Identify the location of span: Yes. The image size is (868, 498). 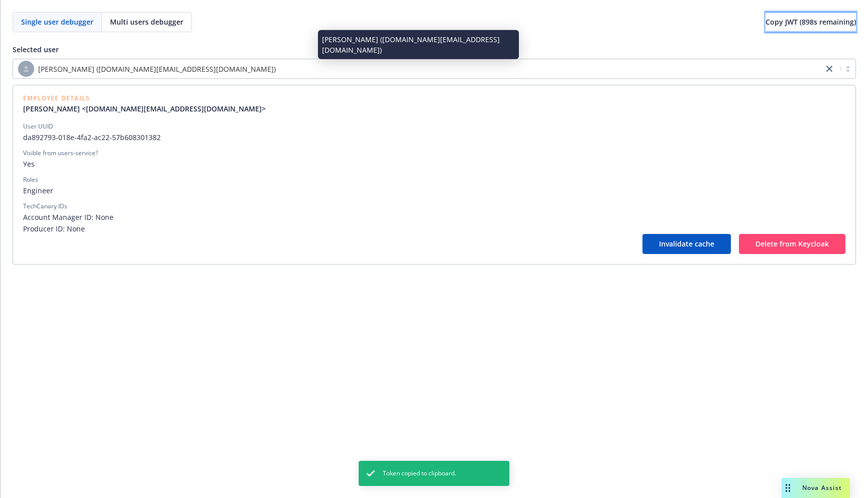
(434, 164).